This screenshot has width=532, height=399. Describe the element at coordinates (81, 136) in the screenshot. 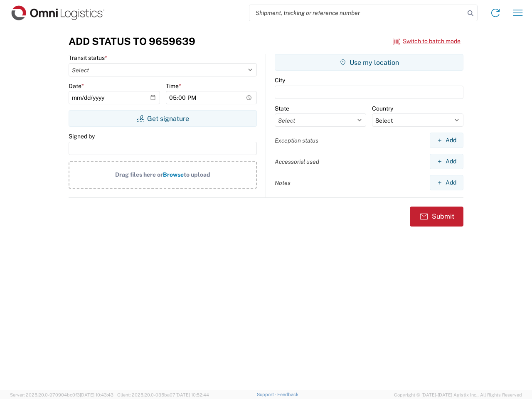

I see `label: Signed by` at that location.